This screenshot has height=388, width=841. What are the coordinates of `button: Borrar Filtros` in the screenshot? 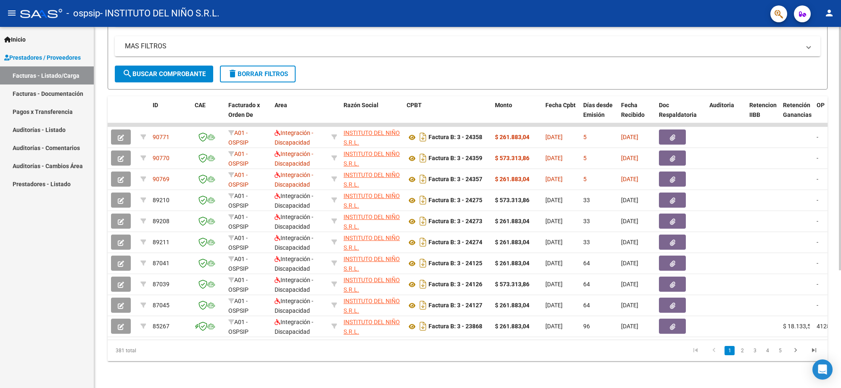 It's located at (258, 74).